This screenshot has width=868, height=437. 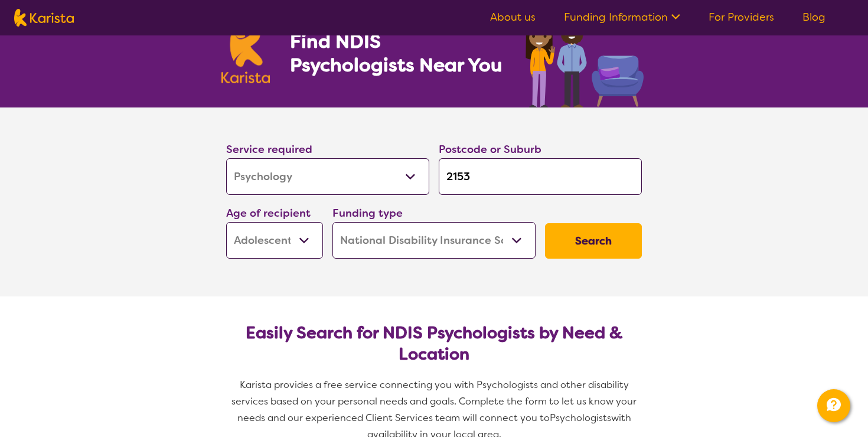 I want to click on label: Age of recipient, so click(x=268, y=213).